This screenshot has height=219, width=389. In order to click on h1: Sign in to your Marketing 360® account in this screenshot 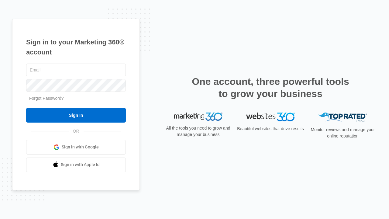, I will do `click(76, 47)`.